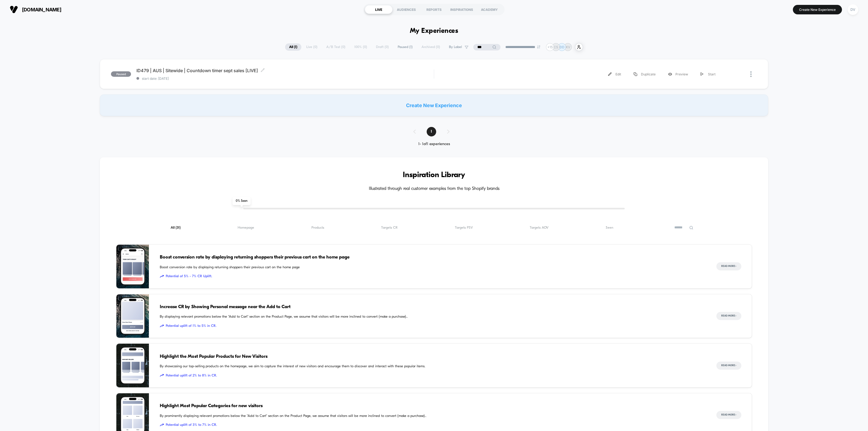 This screenshot has width=868, height=431. What do you see at coordinates (434, 189) in the screenshot?
I see `h4: Illustrated through real customer examples from the top Shopify brands` at bounding box center [434, 189].